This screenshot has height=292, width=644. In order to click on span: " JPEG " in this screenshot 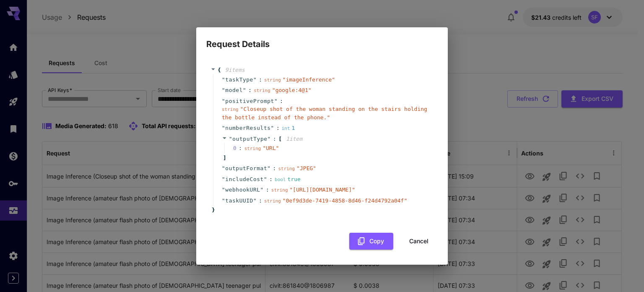, I will do `click(306, 168)`.